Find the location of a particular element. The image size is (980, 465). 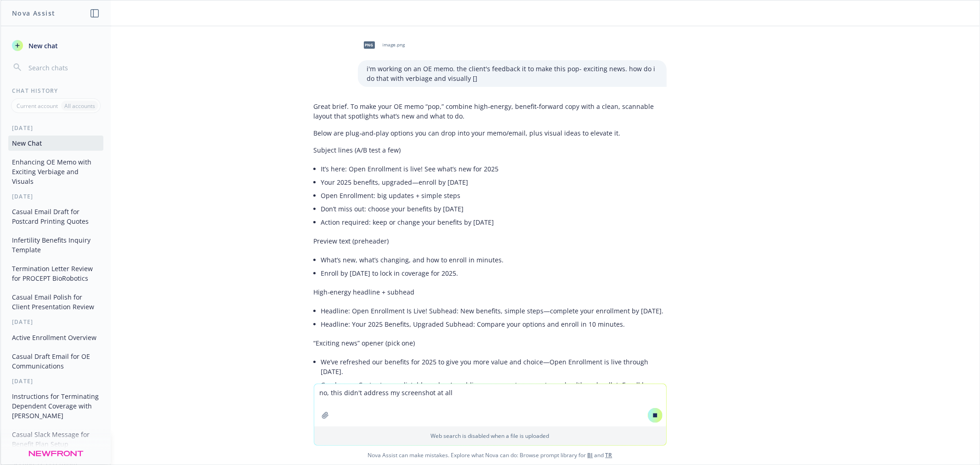

a: TR is located at coordinates (608, 455).